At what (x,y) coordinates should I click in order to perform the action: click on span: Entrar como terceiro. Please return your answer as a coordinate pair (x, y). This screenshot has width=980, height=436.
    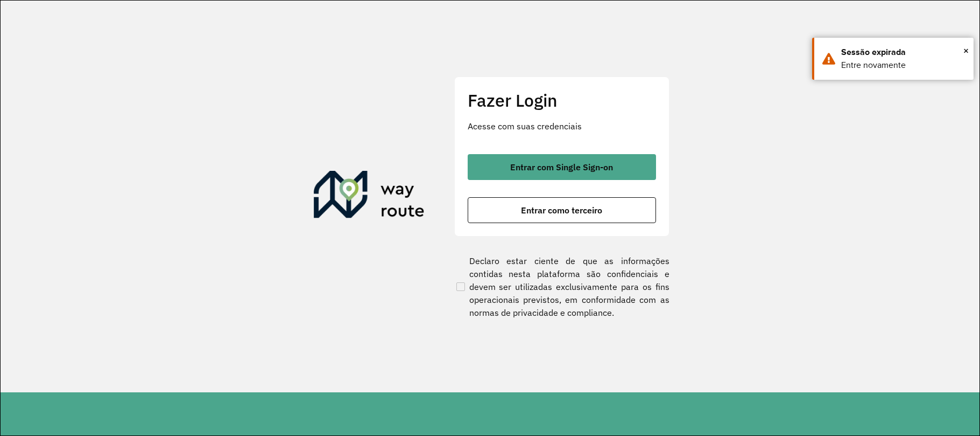
    Looking at the image, I should click on (561, 210).